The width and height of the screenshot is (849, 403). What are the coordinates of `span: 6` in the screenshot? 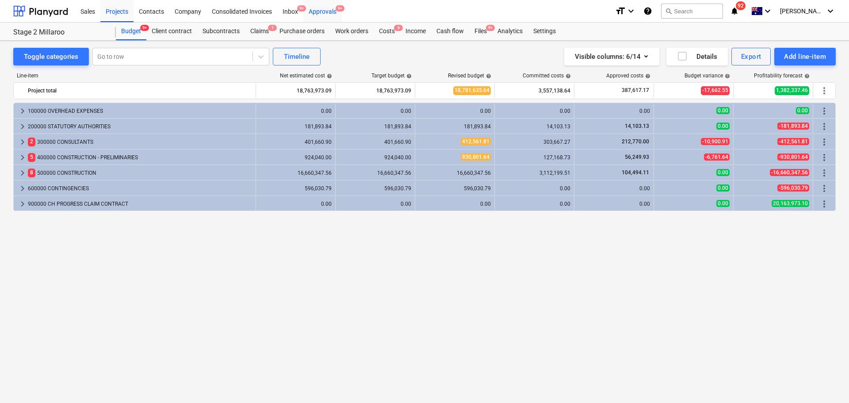 It's located at (398, 28).